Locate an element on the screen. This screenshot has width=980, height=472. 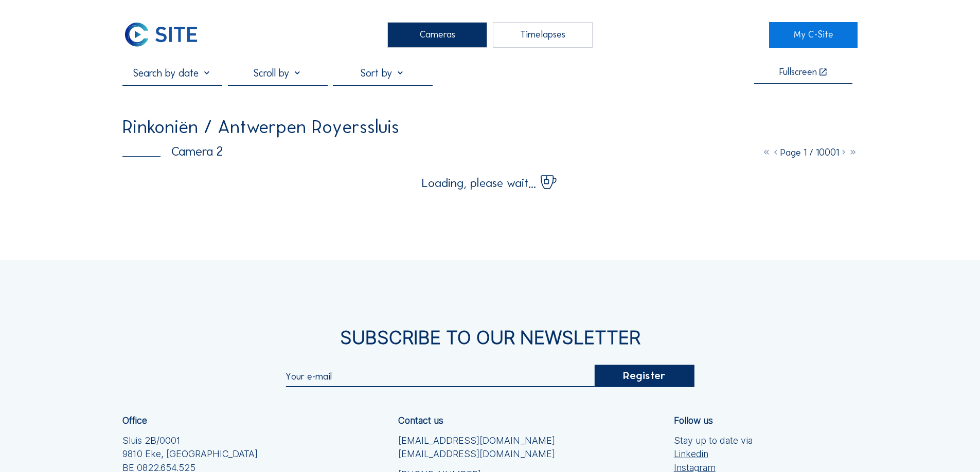
div: Contact us is located at coordinates (421, 421).